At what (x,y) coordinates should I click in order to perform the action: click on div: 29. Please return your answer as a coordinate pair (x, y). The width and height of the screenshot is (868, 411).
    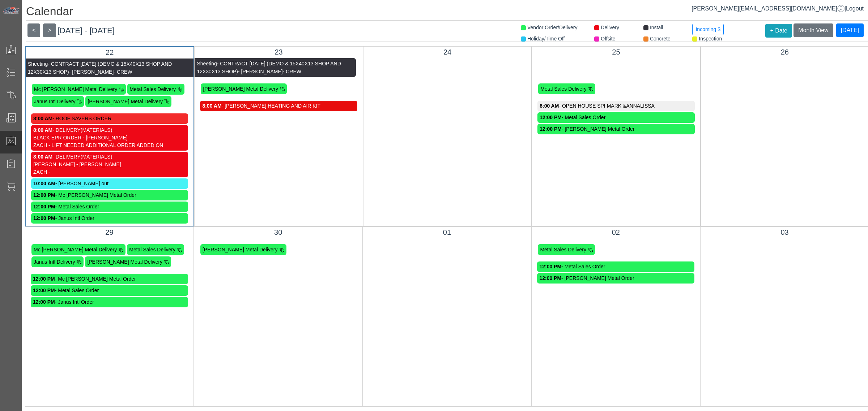
    Looking at the image, I should click on (109, 232).